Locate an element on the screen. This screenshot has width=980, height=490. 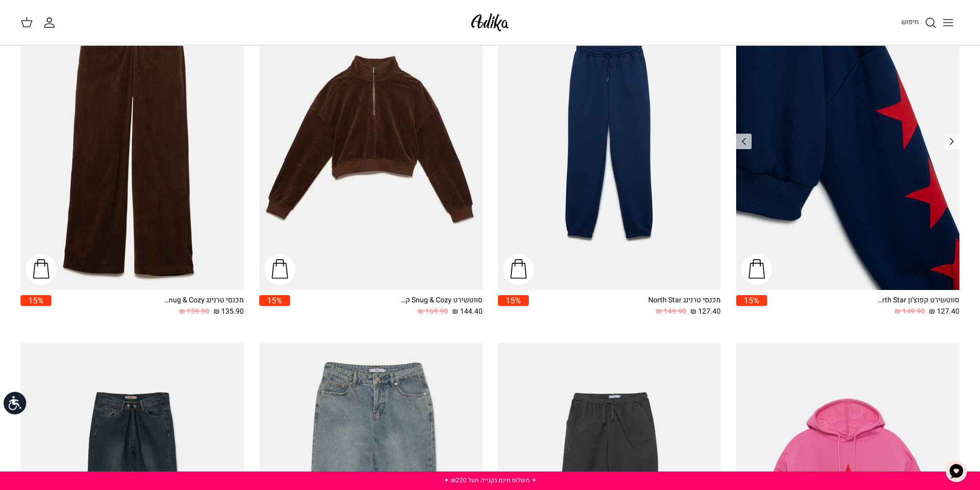
a: סווטשירט קפוצ'ון North Star אוברסייז 127.40 ₪ 149.90 ₪ is located at coordinates (863, 306).